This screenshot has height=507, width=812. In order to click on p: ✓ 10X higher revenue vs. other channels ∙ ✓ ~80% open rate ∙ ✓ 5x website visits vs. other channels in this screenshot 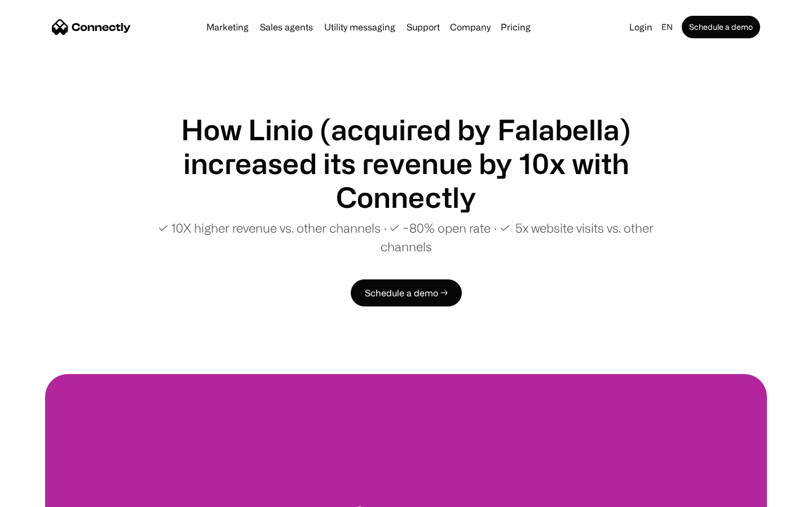, I will do `click(406, 237)`.